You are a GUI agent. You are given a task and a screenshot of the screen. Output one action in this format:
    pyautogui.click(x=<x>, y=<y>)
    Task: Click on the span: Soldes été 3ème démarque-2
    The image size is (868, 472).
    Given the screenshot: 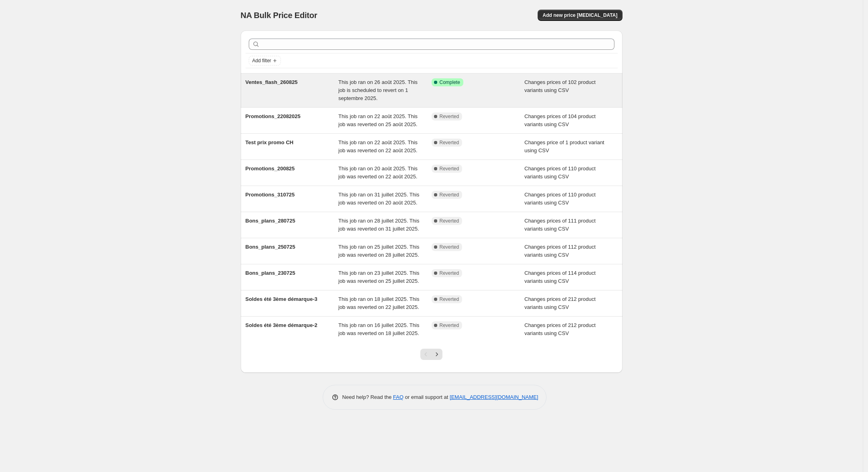 What is the action you would take?
    pyautogui.click(x=281, y=325)
    